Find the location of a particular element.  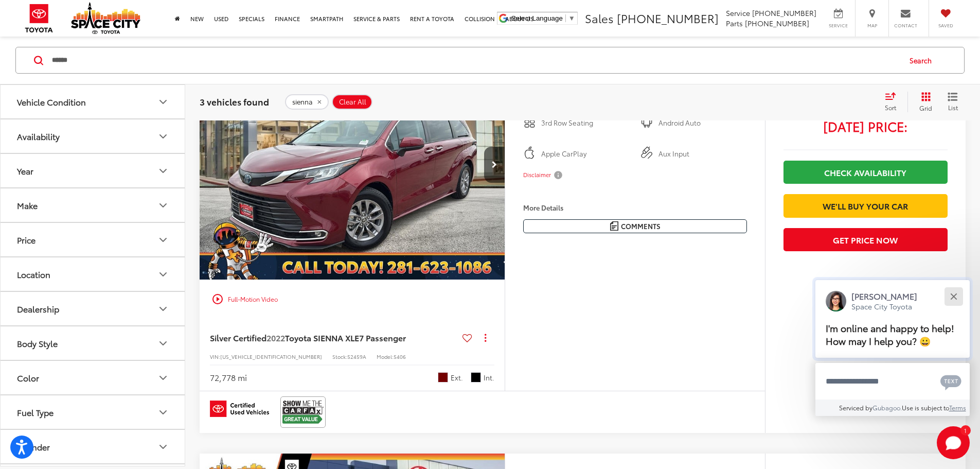

span: Map is located at coordinates (872, 25).